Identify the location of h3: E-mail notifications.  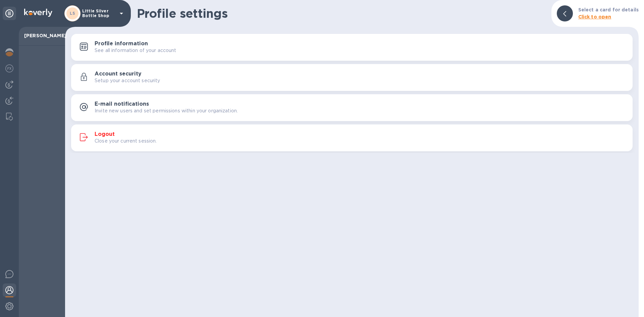
(122, 104).